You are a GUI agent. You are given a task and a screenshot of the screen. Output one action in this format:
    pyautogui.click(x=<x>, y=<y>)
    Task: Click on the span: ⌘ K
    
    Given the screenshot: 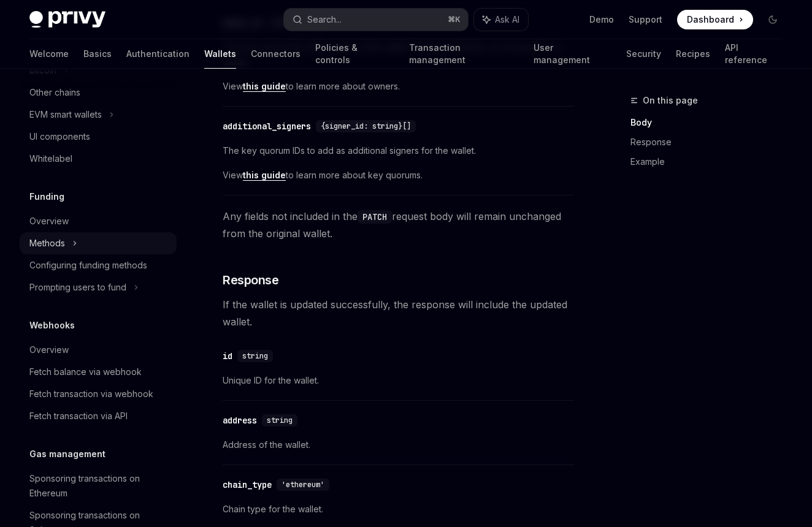 What is the action you would take?
    pyautogui.click(x=454, y=20)
    